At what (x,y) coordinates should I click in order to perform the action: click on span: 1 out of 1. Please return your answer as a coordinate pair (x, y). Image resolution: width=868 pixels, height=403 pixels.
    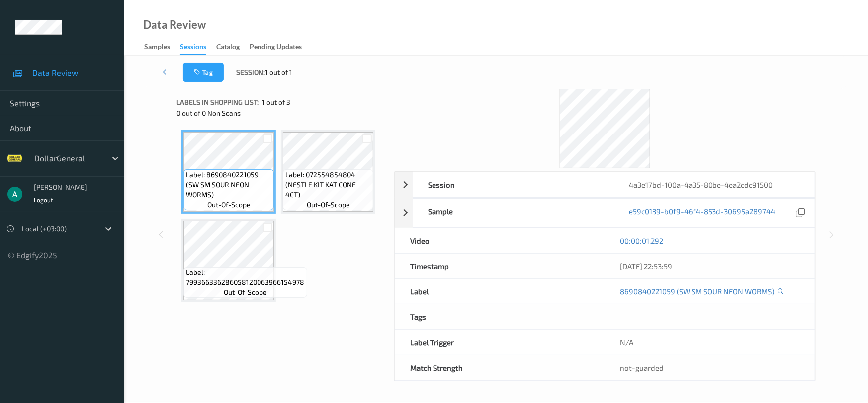
    Looking at the image, I should click on (278, 72).